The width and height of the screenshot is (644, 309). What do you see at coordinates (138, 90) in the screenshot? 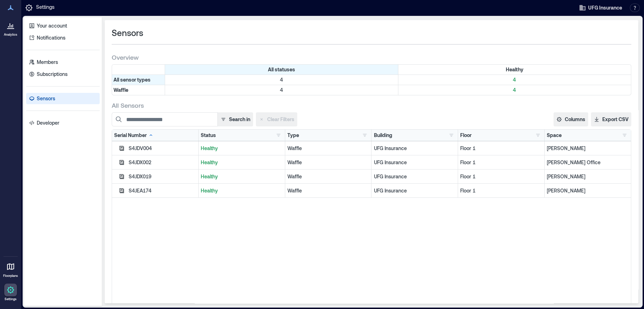
I see `div: Filter by Type: Waffle` at bounding box center [138, 90].